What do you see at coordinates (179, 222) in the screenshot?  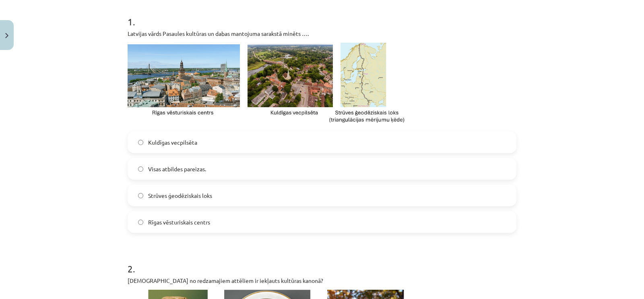 I see `span: Rīgas vēsturiskais centrs` at bounding box center [179, 222].